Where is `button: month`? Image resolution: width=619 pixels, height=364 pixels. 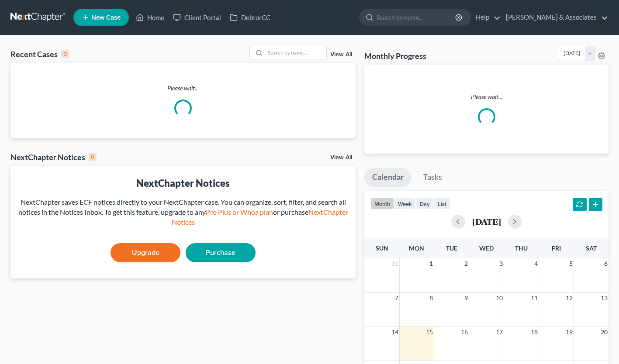 button: month is located at coordinates (382, 204).